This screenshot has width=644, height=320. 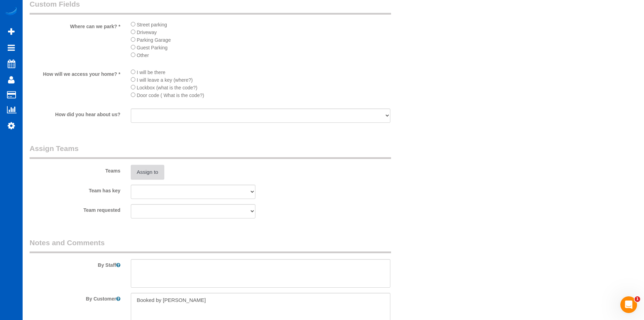 What do you see at coordinates (75, 298) in the screenshot?
I see `label: By Customer` at bounding box center [75, 298].